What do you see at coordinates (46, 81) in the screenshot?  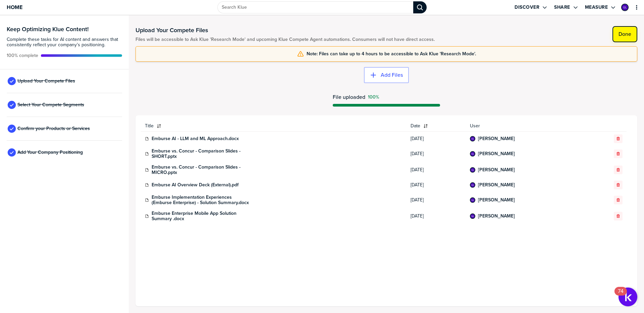 I see `span: Upload Your Compete Files` at bounding box center [46, 81].